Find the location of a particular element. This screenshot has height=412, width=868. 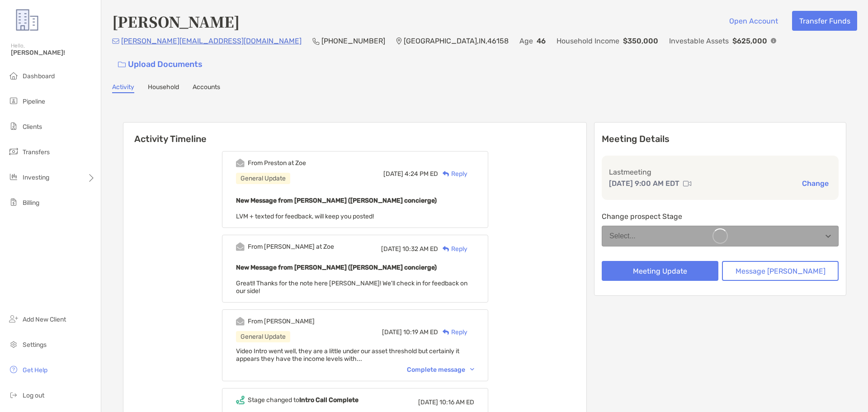

span: Settings is located at coordinates (34, 345).